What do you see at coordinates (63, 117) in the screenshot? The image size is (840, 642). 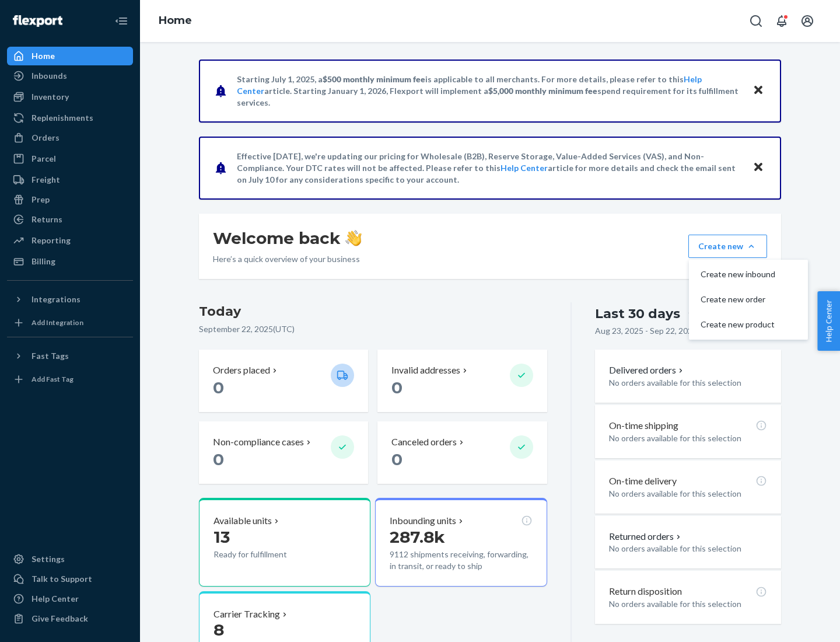 I see `div: Replenishments` at bounding box center [63, 117].